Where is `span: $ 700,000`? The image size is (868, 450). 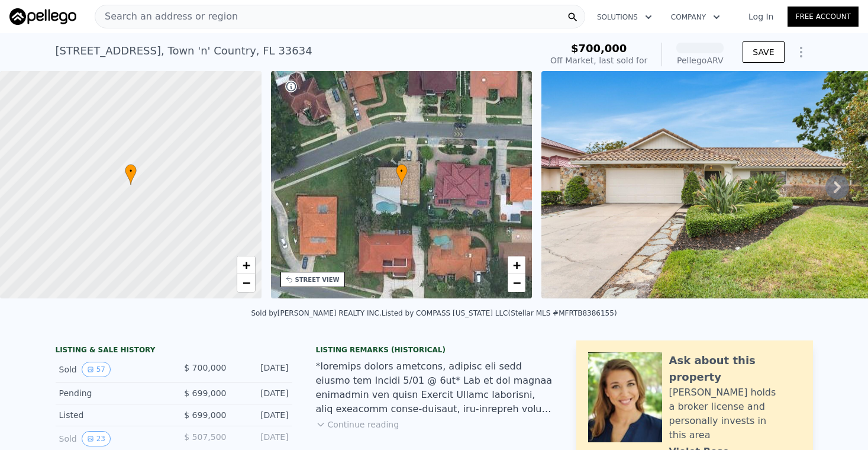
span: $ 700,000 is located at coordinates (205, 367).